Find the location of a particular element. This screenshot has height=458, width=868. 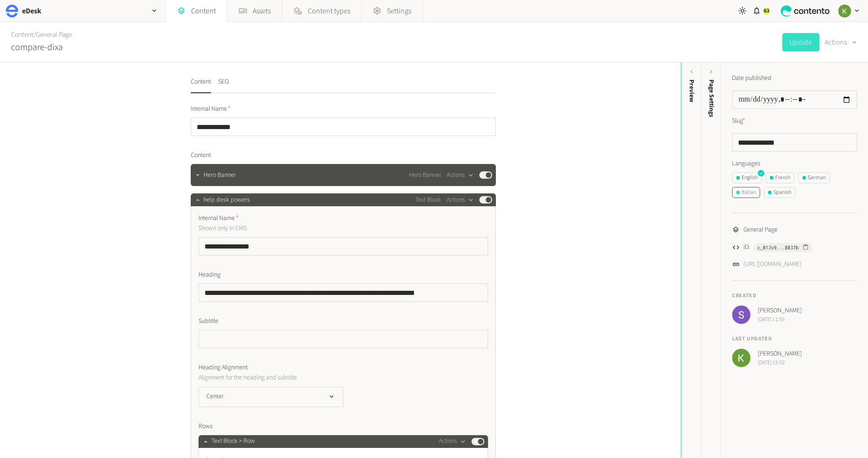

span: Content types is located at coordinates (329, 11).